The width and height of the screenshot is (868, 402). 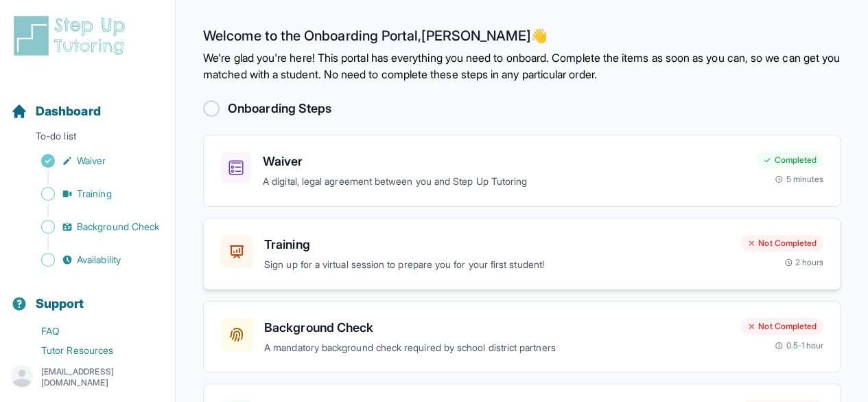 What do you see at coordinates (118, 227) in the screenshot?
I see `span: Background Check` at bounding box center [118, 227].